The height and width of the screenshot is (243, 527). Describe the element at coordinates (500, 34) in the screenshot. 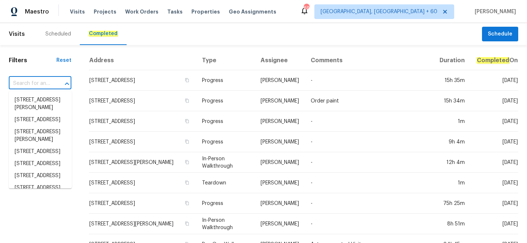

I see `button: Schedule` at that location.